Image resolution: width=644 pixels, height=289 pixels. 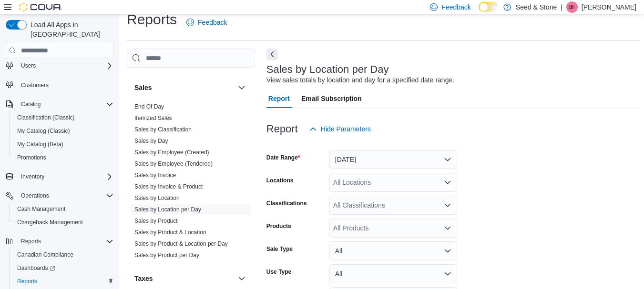 I want to click on span: Chargeback Management, so click(x=50, y=223).